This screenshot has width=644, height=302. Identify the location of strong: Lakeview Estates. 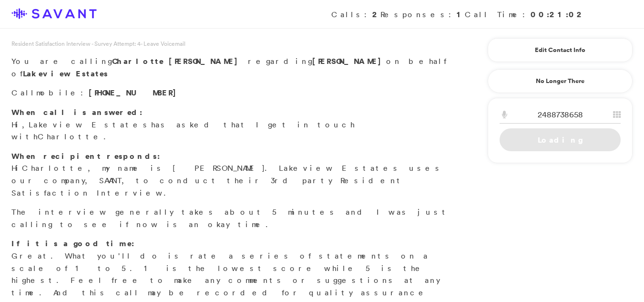
(65, 73).